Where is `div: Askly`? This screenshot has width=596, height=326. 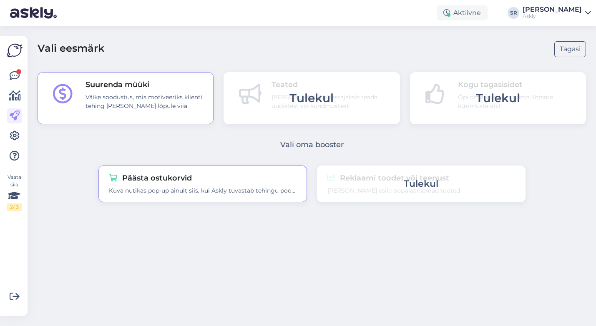
div: Askly is located at coordinates (552, 16).